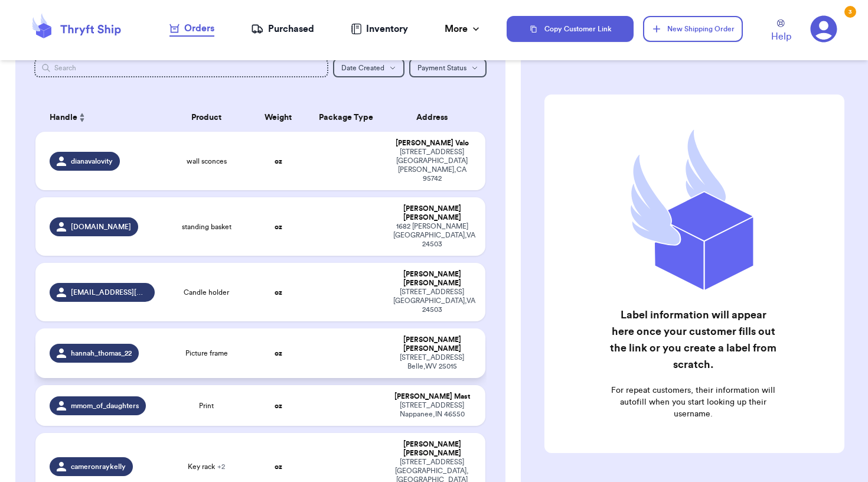  I want to click on span: Handle, so click(63, 117).